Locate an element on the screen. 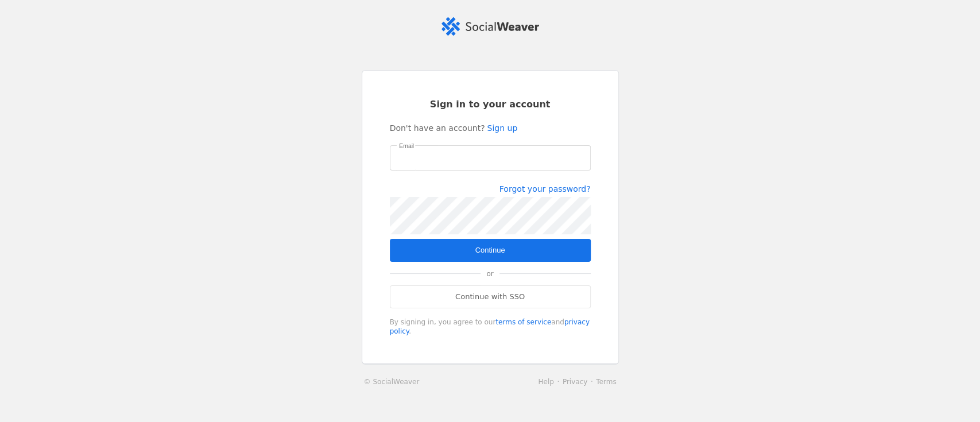  span: Don't have an account? is located at coordinates (437, 128).